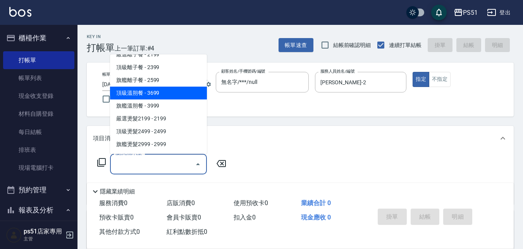  Describe the element at coordinates (159, 157) in the screenshot. I see `span: FUN女神燙 - 1899` at that location.